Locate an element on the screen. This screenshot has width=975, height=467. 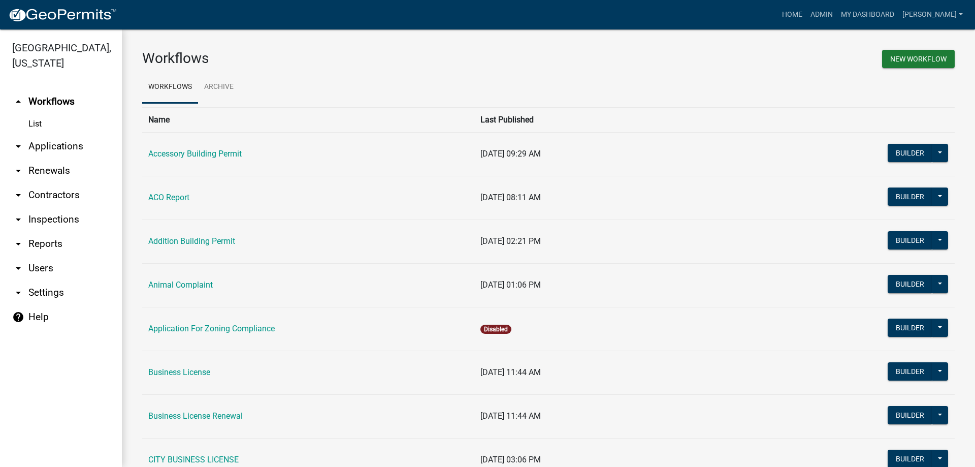
a: Admin is located at coordinates (822, 15).